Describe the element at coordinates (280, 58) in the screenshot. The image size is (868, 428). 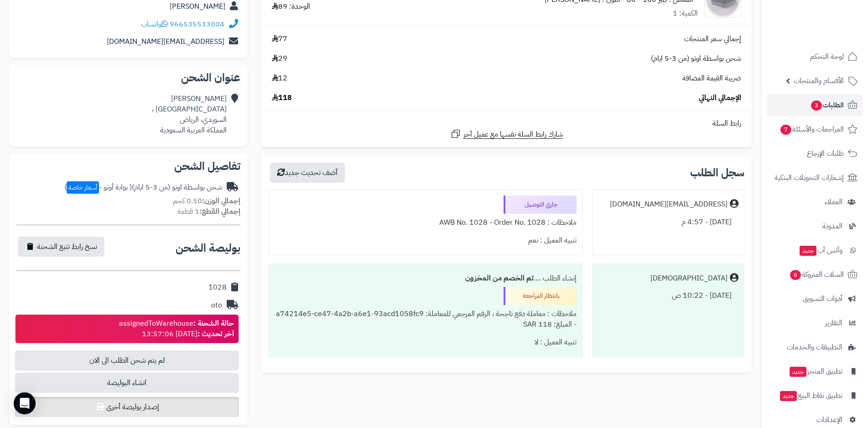
I see `span: 29` at that location.